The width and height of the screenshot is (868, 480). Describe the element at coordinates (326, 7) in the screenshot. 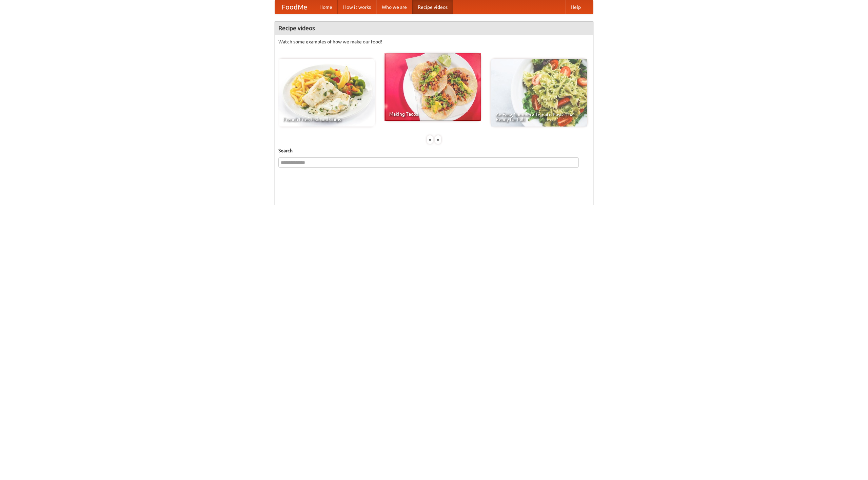

I see `a: Home` at that location.